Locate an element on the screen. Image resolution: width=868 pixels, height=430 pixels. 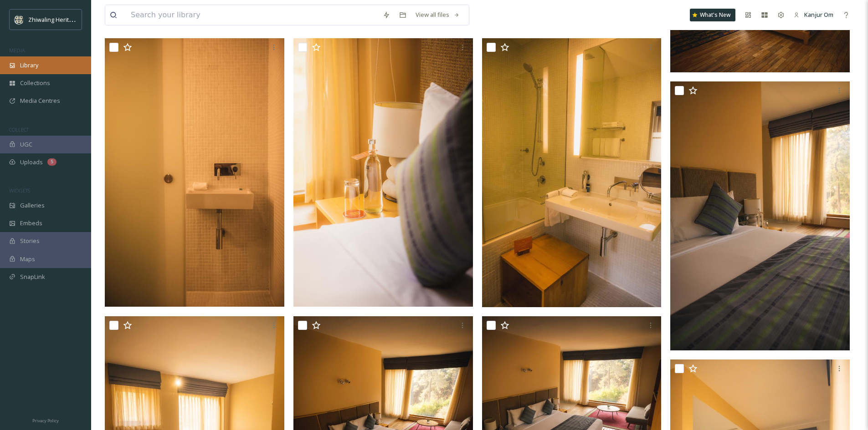
img: Yangphel-52.jpg is located at coordinates (760, 216).